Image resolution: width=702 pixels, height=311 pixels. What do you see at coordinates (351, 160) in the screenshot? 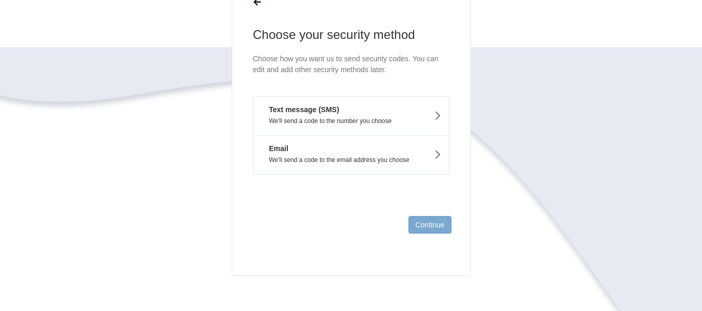
I see `p: We'll send a code to the email address you choose` at bounding box center [351, 160].